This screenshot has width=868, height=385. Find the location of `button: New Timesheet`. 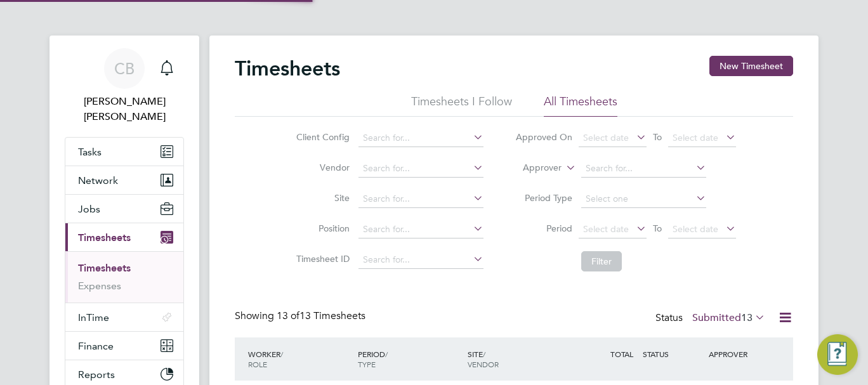

button: New Timesheet is located at coordinates (752, 66).